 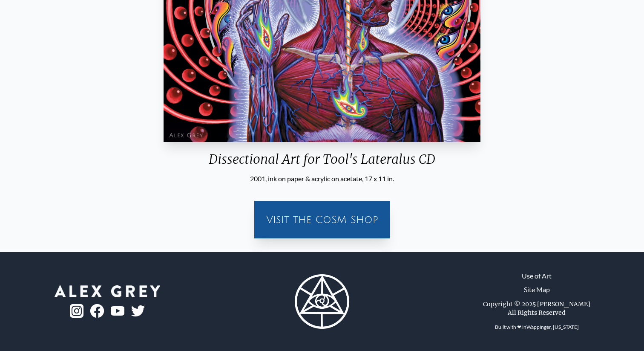 What do you see at coordinates (322, 162) in the screenshot?
I see `div: Dissectional Art for Tool's Lateralus CD` at bounding box center [322, 162].